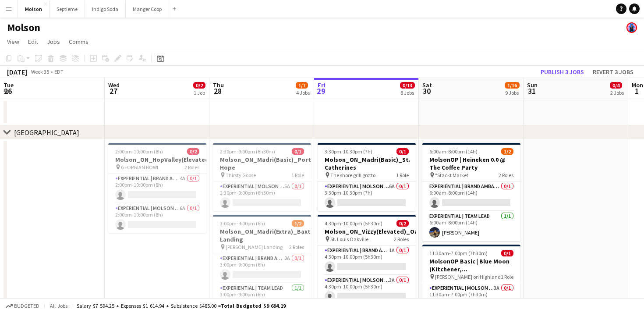 This screenshot has width=644, height=313. Describe the element at coordinates (532, 85) in the screenshot. I see `span: Sun` at that location.